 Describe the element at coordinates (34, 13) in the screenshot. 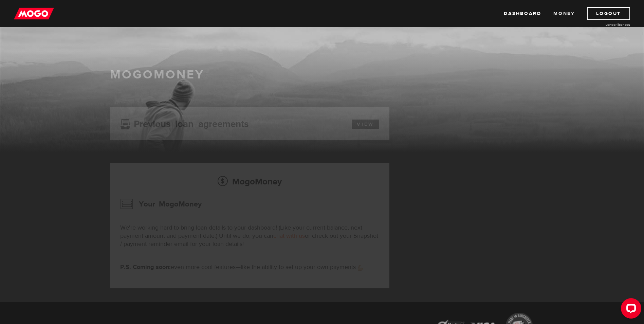

I see `img: mogo_logo-11ee424be714fa7cbb0f0f49df9e16ec.png` at that location.